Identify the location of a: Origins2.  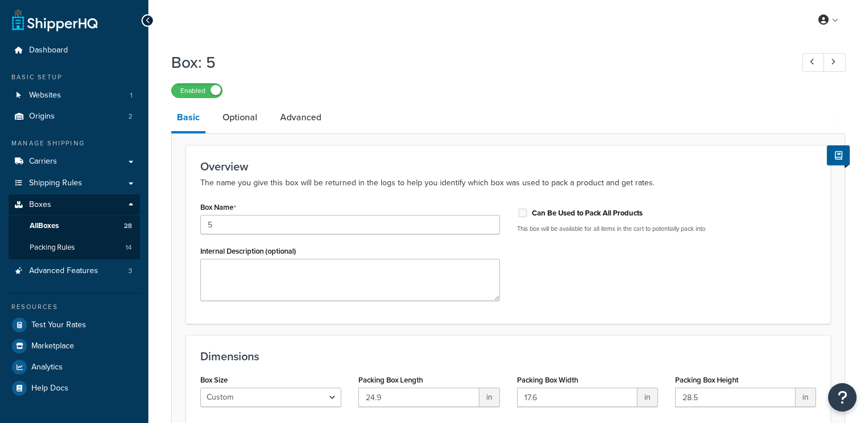
(74, 116).